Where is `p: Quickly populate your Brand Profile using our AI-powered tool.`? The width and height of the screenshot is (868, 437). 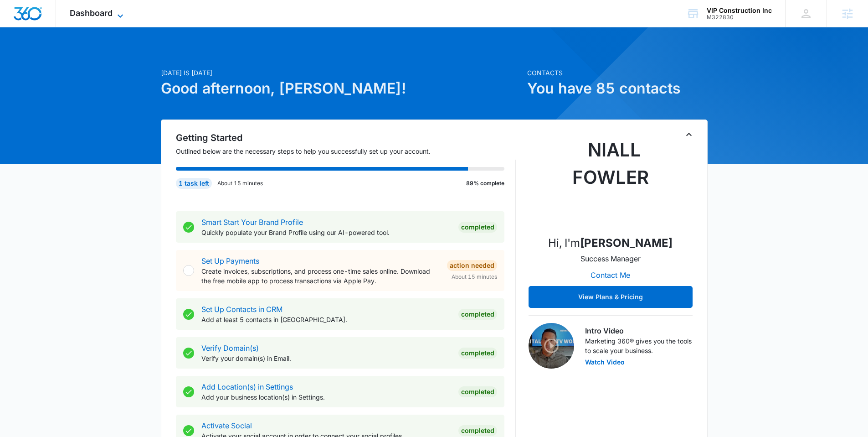 p: Quickly populate your Brand Profile using our AI-powered tool. is located at coordinates (326, 232).